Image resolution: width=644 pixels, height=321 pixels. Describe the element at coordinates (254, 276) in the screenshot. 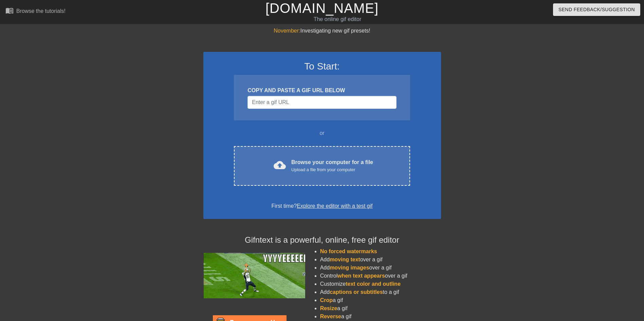

I see `img: football_small.gif` at that location.